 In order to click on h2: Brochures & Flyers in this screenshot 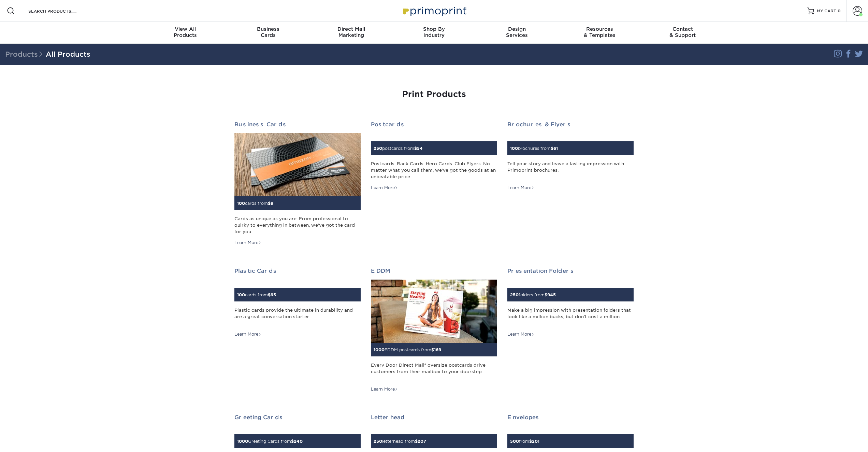, I will do `click(570, 124)`.